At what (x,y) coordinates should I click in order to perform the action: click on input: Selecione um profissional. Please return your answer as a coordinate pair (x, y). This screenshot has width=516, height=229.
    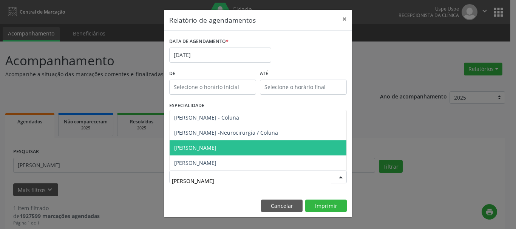
    Looking at the image, I should click on (251, 181).